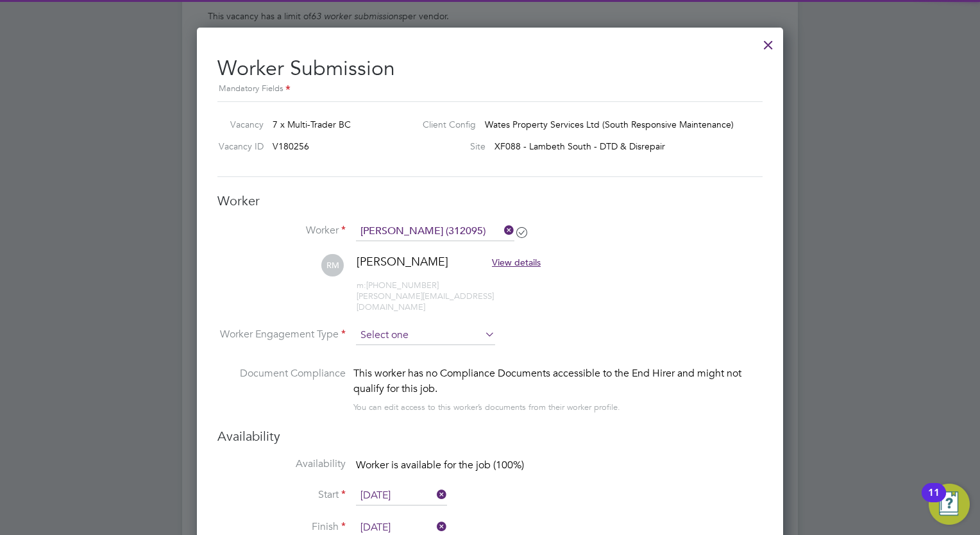  I want to click on label: Vacancy ID, so click(238, 146).